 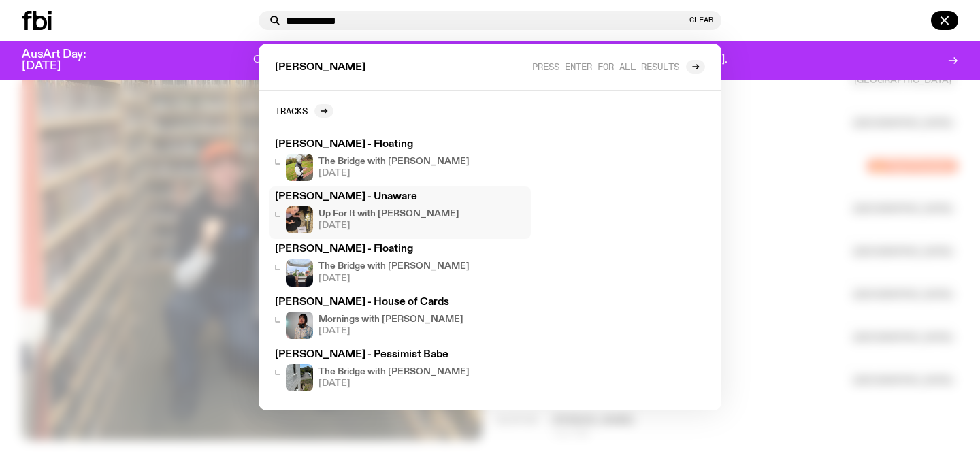 I want to click on a: Tracks, so click(x=304, y=111).